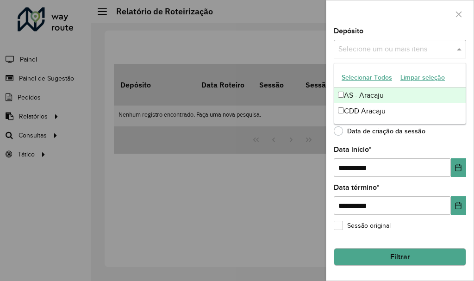 This screenshot has height=281, width=474. What do you see at coordinates (357, 188) in the screenshot?
I see `label: Data término` at bounding box center [357, 188].